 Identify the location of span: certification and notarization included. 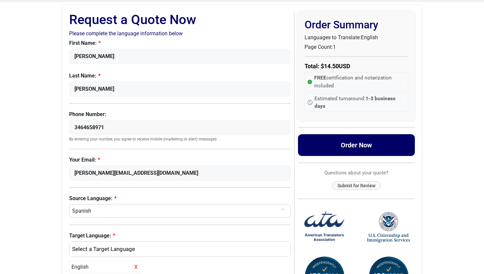
(360, 82).